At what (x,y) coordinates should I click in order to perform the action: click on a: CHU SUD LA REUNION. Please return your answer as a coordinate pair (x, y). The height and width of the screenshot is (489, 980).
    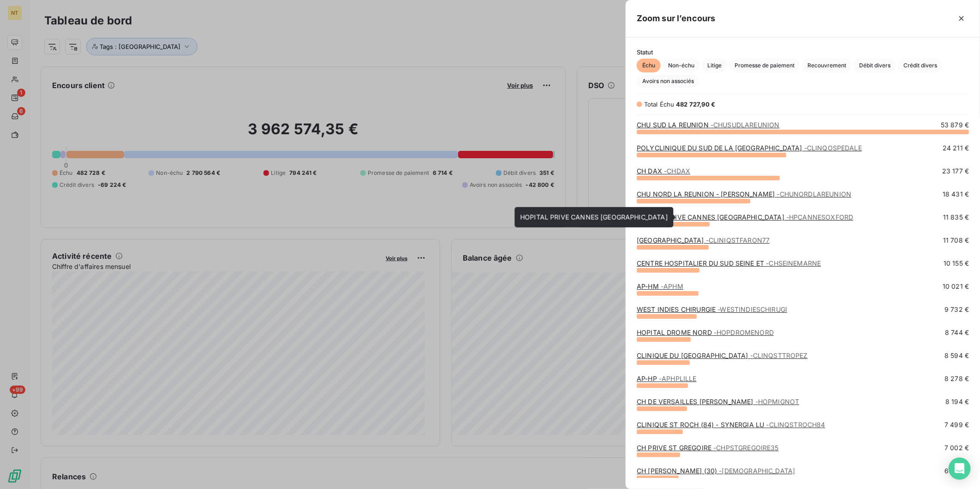
    Looking at the image, I should click on (708, 125).